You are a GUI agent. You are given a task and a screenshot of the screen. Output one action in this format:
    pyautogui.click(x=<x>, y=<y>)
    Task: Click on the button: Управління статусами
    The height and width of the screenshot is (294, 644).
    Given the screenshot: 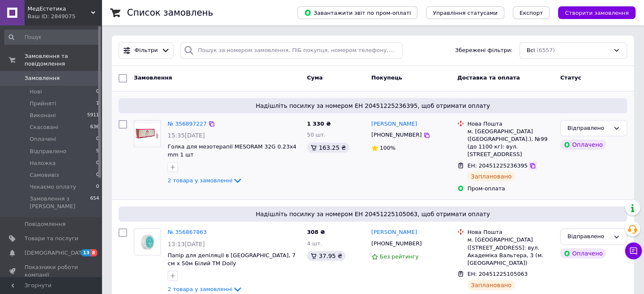 What is the action you would take?
    pyautogui.click(x=465, y=13)
    